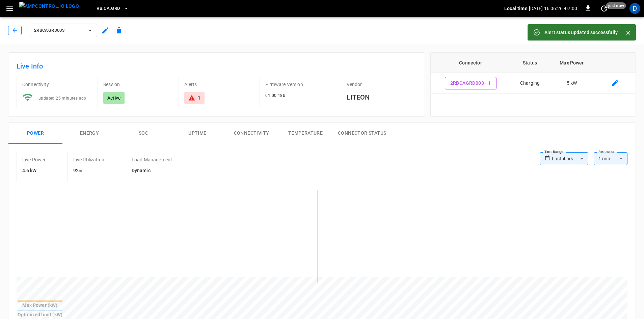 This screenshot has width=644, height=319. What do you see at coordinates (471, 63) in the screenshot?
I see `th: Connector` at bounding box center [471, 63].